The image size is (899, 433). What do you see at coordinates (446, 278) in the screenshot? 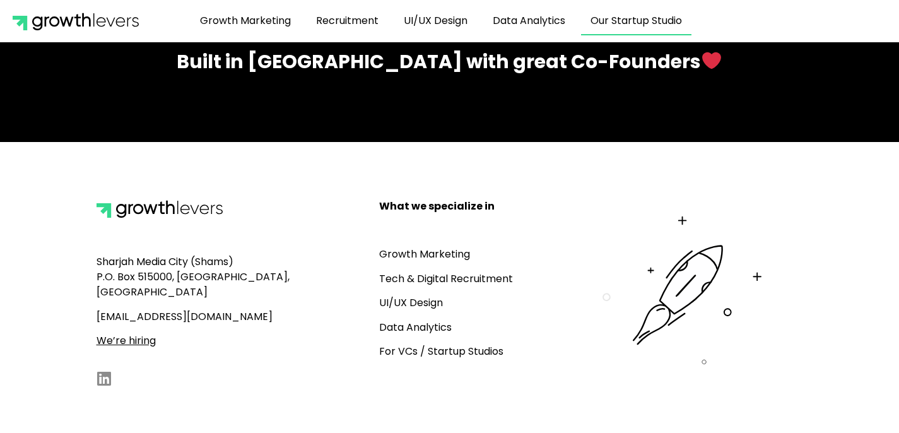
I see `a: Tech & Digital Recruitment` at bounding box center [446, 278].